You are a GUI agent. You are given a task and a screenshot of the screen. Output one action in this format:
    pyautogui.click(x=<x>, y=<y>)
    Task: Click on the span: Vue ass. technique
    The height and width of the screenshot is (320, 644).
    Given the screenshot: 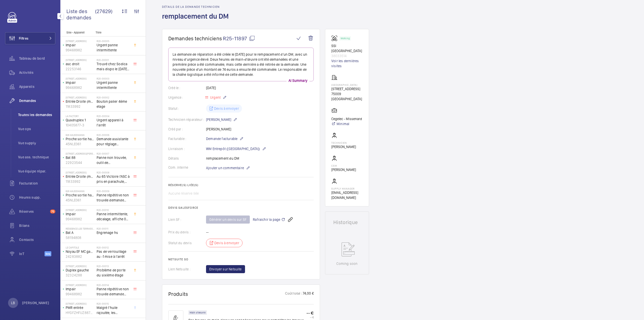 What is the action you would take?
    pyautogui.click(x=37, y=157)
    